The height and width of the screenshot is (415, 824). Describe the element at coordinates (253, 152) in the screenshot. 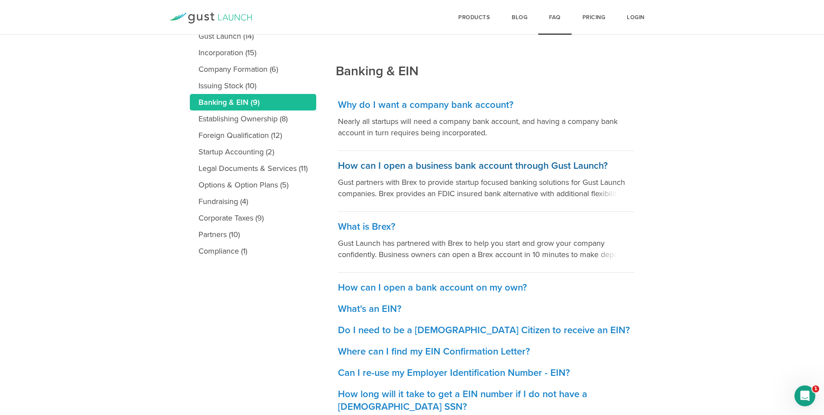

I see `a: Startup Accounting (2)` at that location.